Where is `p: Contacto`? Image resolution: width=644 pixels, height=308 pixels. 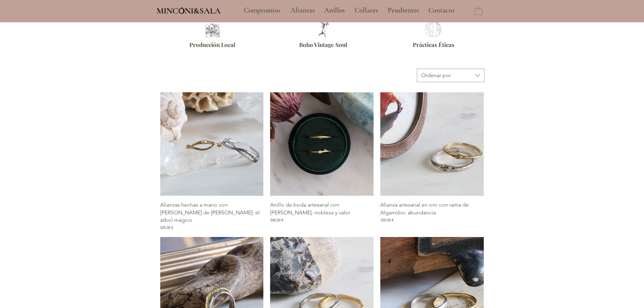 p: Contacto is located at coordinates (441, 10).